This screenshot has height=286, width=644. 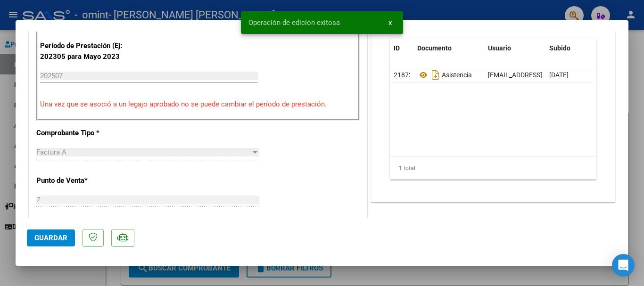 What do you see at coordinates (85, 180) in the screenshot?
I see `p: Punto de Venta` at bounding box center [85, 180].